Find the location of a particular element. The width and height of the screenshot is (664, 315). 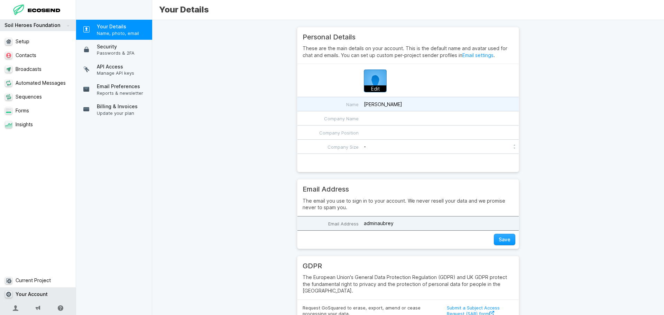

p: The email you use to sign in to your account. We never resell your data and we promise never to s... is located at coordinates (408, 204).